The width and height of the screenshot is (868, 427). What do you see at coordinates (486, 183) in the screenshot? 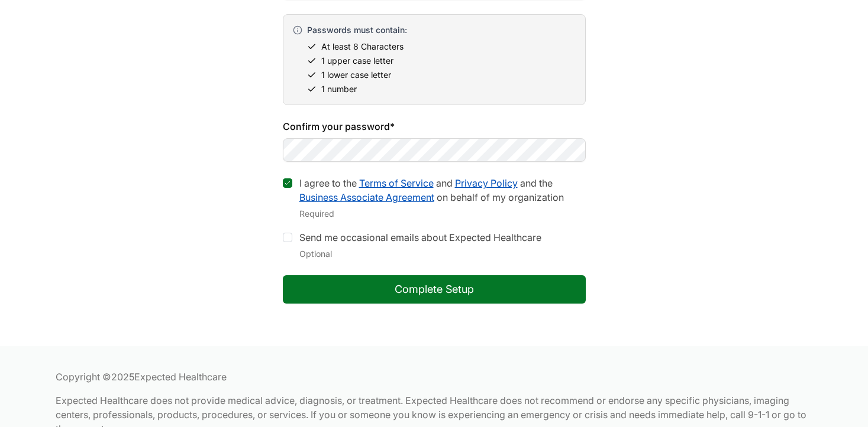
I see `a: Privacy Policy` at bounding box center [486, 183].